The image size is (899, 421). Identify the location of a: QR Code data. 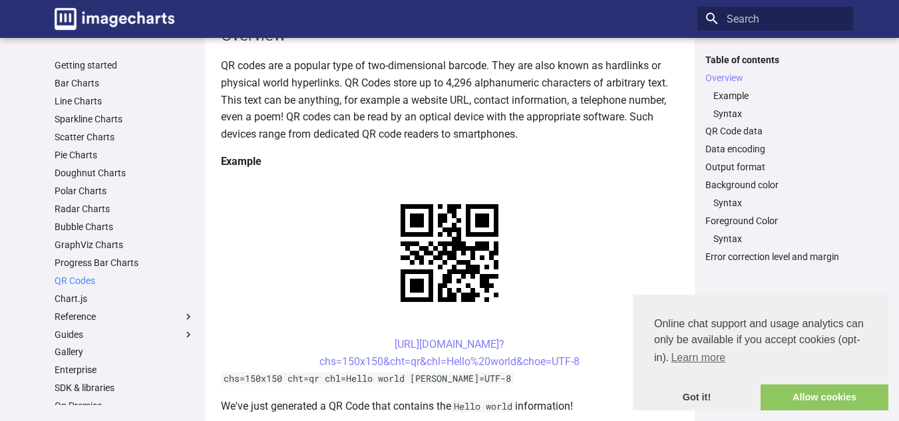
(775, 131).